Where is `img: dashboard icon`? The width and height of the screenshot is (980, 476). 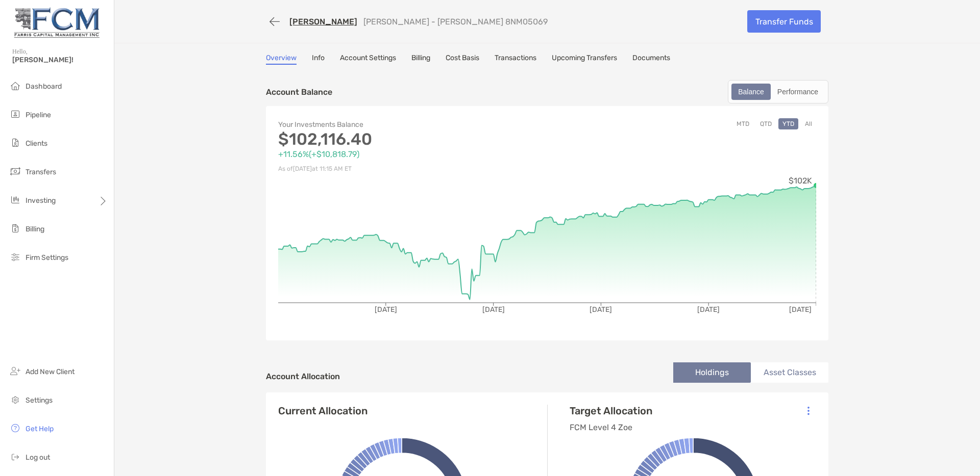 img: dashboard icon is located at coordinates (15, 86).